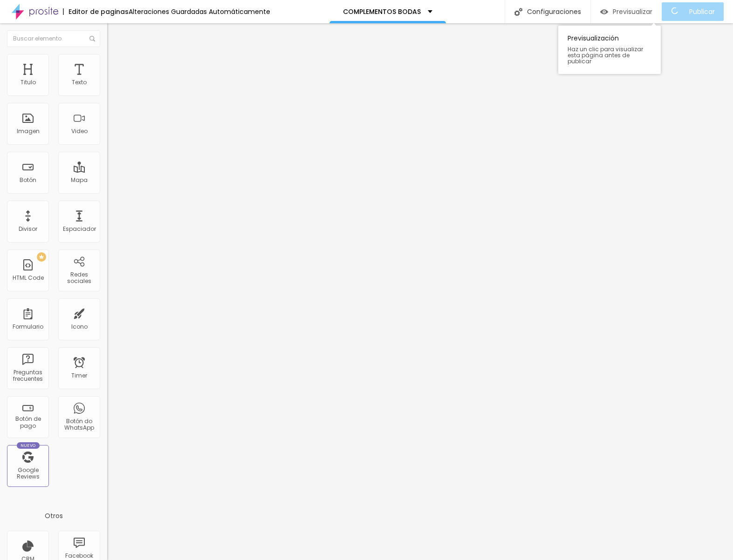  Describe the element at coordinates (28, 131) in the screenshot. I see `div: Imagen` at that location.